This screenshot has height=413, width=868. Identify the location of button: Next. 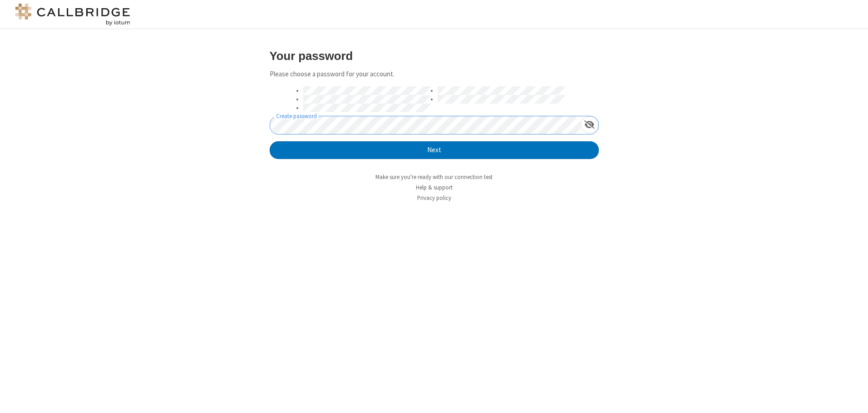
(434, 150).